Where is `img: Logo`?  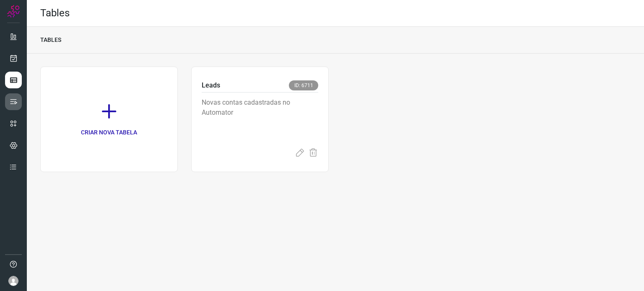 img: Logo is located at coordinates (13, 11).